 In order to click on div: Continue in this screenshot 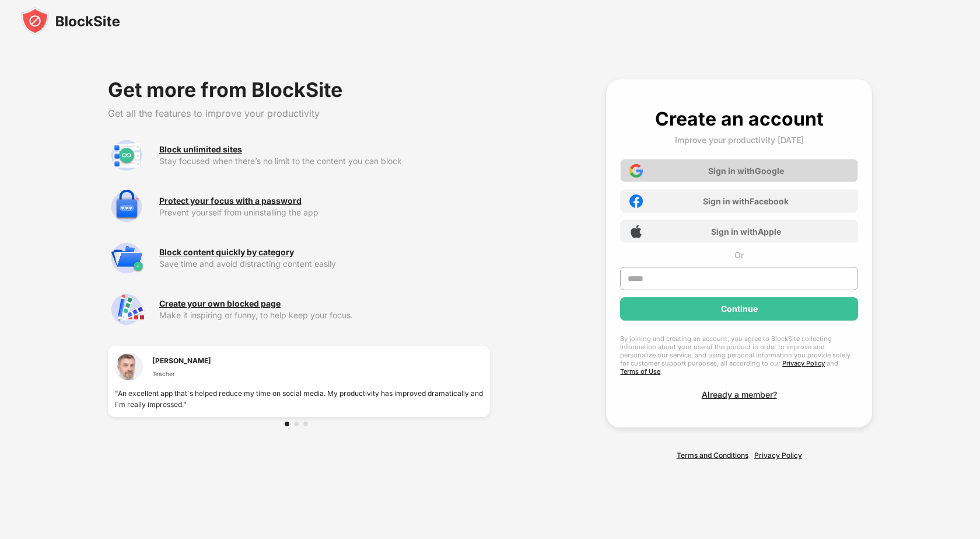, I will do `click(739, 309)`.